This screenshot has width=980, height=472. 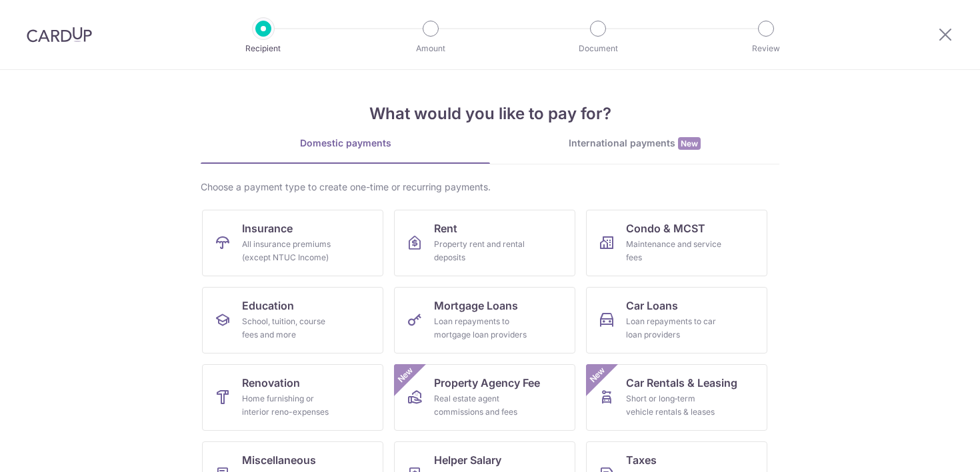 I want to click on a: RentProperty rent and rental deposits, so click(x=484, y=243).